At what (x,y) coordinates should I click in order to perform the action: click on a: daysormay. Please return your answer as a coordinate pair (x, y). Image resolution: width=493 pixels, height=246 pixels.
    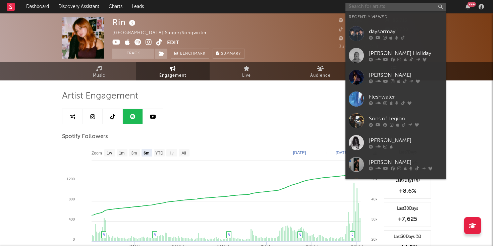
    Looking at the image, I should click on (396, 34).